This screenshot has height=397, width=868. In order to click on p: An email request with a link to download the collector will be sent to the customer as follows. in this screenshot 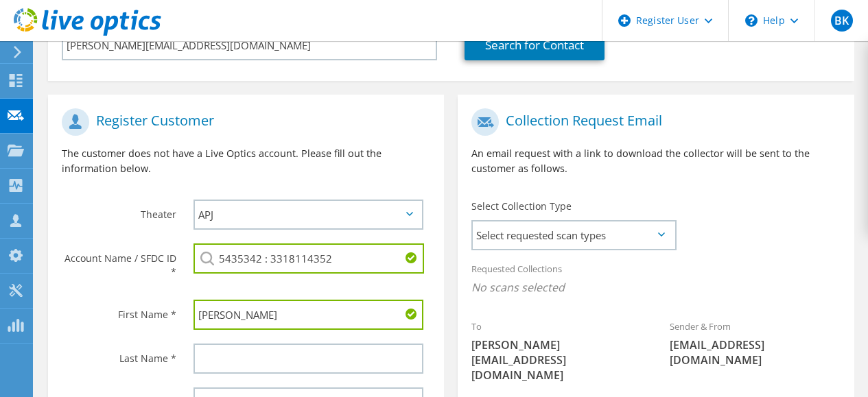, I will do `click(655, 161)`.